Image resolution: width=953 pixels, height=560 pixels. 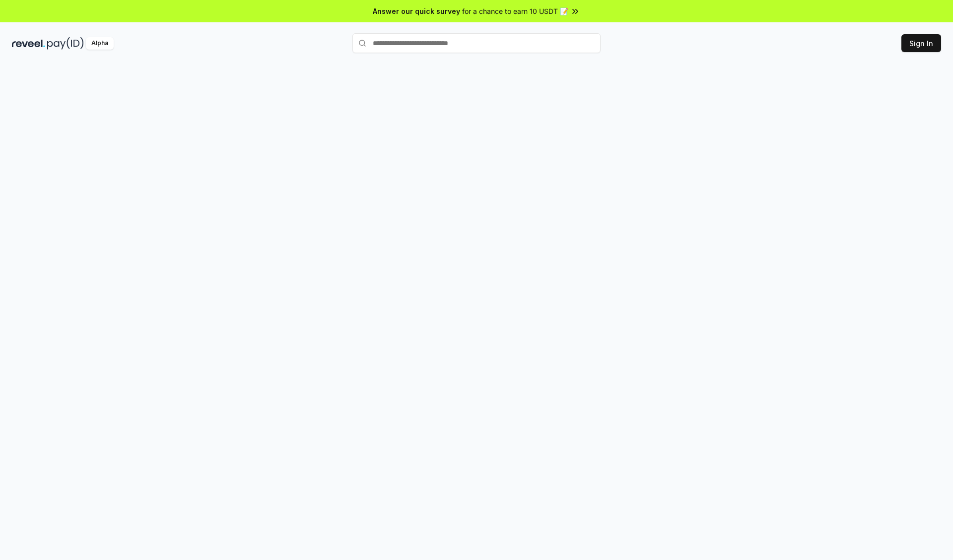 I want to click on span: Answer our quick survey, so click(x=417, y=11).